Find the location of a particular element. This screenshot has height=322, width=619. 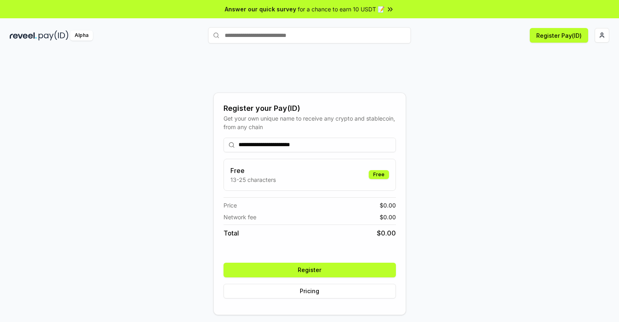

h3: Free is located at coordinates (253, 170).